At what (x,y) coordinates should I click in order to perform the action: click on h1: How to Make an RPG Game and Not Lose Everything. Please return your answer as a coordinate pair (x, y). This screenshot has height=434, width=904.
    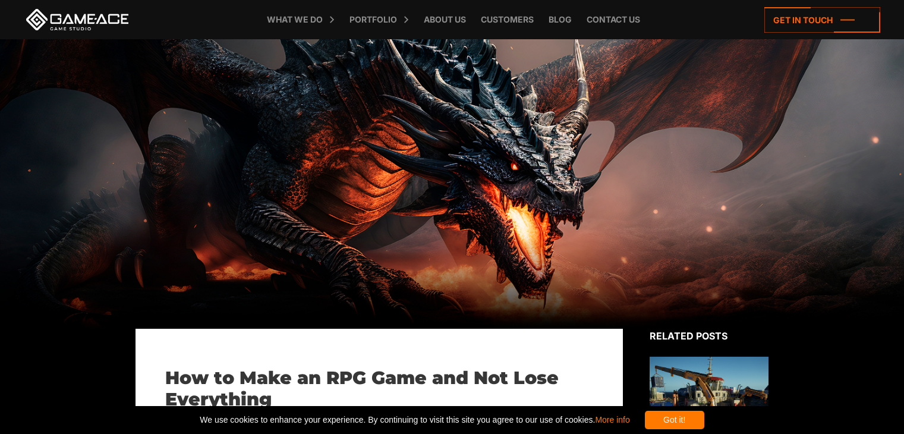
    Looking at the image, I should click on (379, 389).